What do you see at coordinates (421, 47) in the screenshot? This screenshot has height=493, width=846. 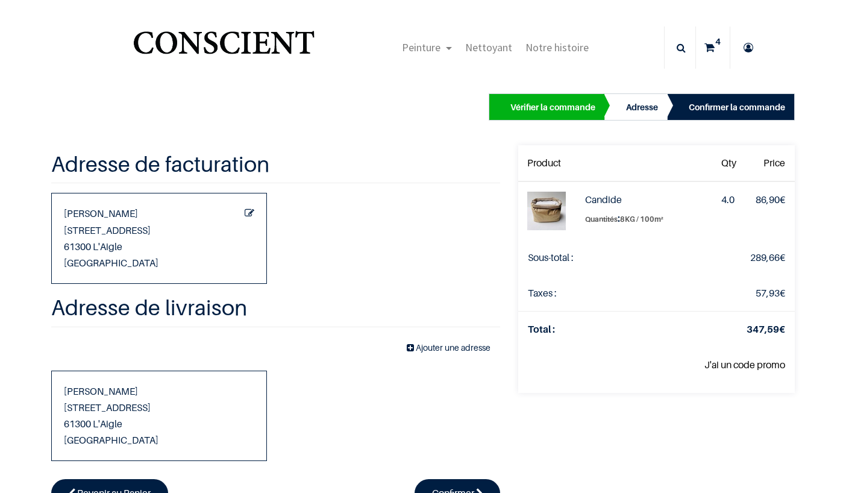 I see `span: Peinture` at bounding box center [421, 47].